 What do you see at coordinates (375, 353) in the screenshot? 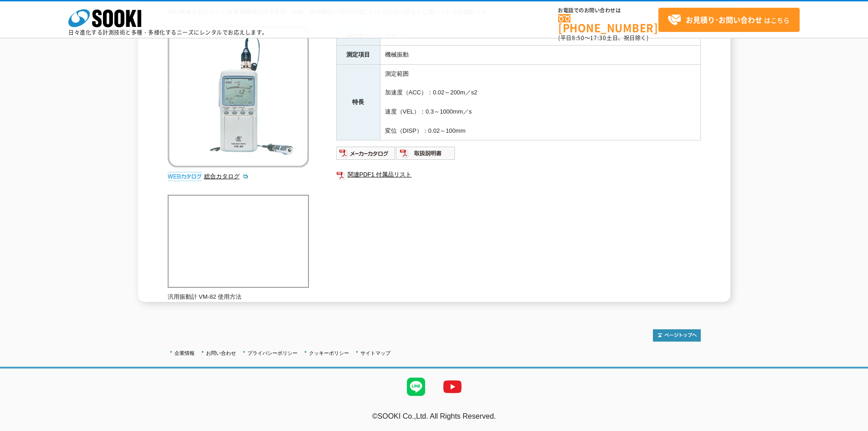
I see `a: サイトマップ` at bounding box center [375, 353].